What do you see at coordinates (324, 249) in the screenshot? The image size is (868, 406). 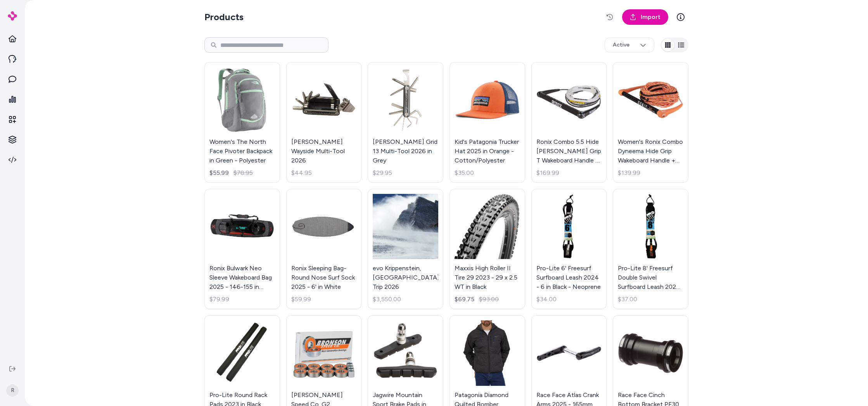 I see `a: Ronix Sleeping Bag- Round Nose Surf Sock 2025 - 6' in WhiteRonix Sleeping Bag- Round Nose Surf So...` at bounding box center [324, 249].